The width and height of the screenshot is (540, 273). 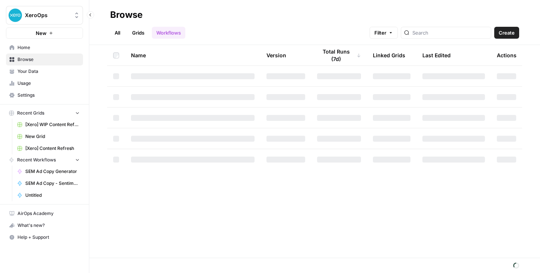 What do you see at coordinates (48, 95) in the screenshot?
I see `span: Settings` at bounding box center [48, 95].